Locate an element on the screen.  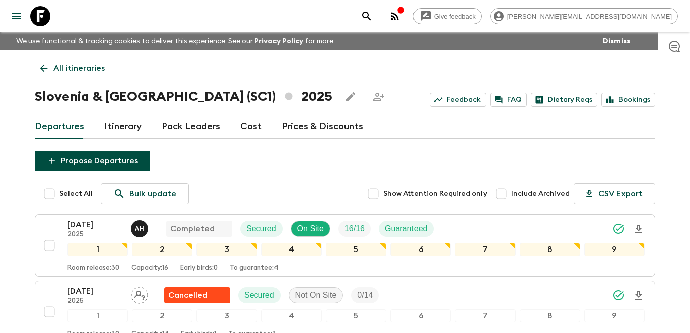
p: To guarantee: 4 is located at coordinates (254, 268).